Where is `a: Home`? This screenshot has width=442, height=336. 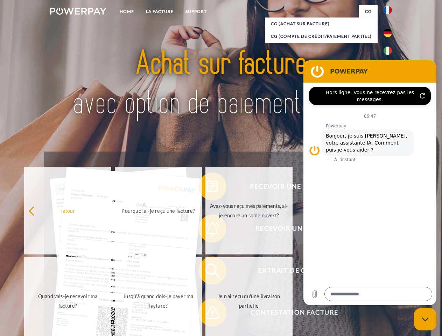 a: Home is located at coordinates (127, 12).